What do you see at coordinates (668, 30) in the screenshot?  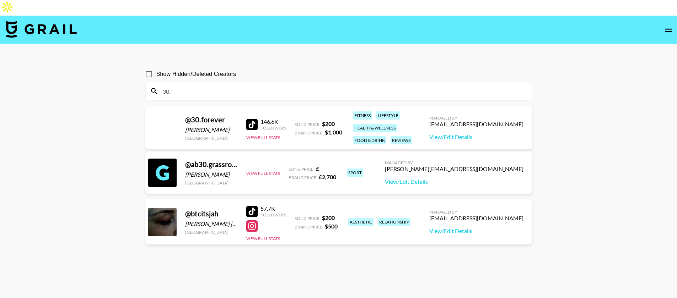 I see `button: open drawer` at bounding box center [668, 30].